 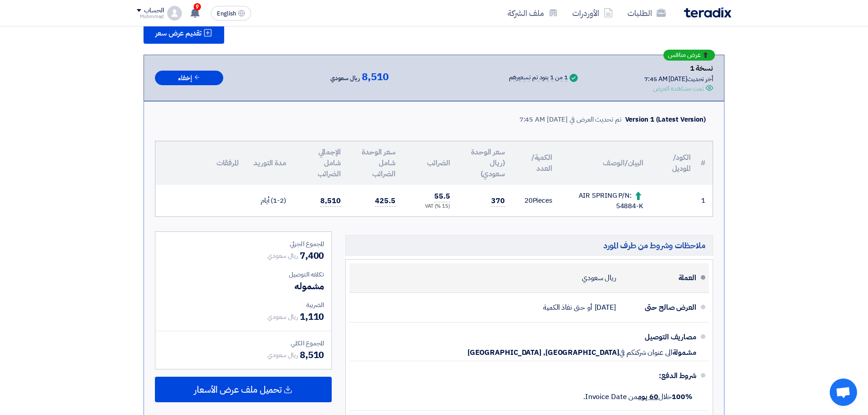 I want to click on button: English, so click(x=231, y=13).